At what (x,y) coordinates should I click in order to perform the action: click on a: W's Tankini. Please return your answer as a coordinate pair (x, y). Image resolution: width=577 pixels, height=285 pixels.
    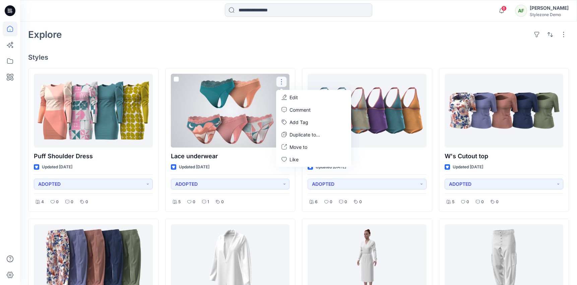
    Looking at the image, I should click on (367, 111).